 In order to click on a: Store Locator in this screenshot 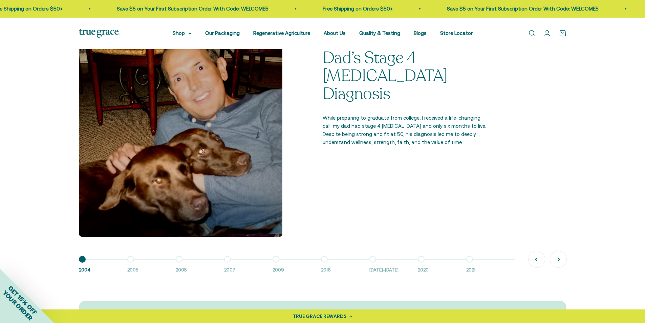, I will do `click(457, 33)`.